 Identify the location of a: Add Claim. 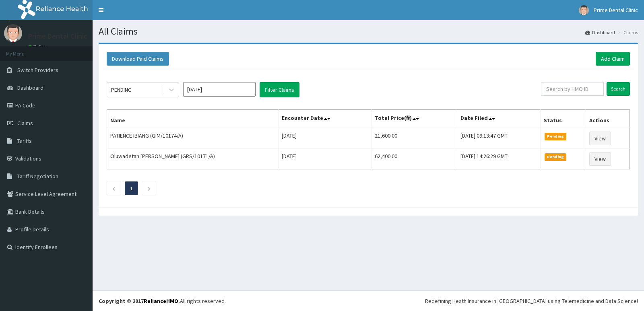
(613, 59).